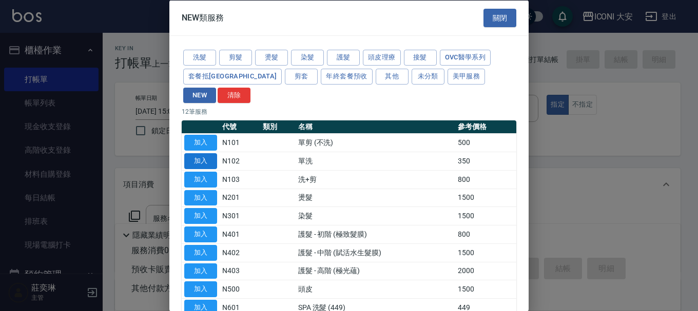 The width and height of the screenshot is (698, 311). I want to click on th: 代號, so click(240, 127).